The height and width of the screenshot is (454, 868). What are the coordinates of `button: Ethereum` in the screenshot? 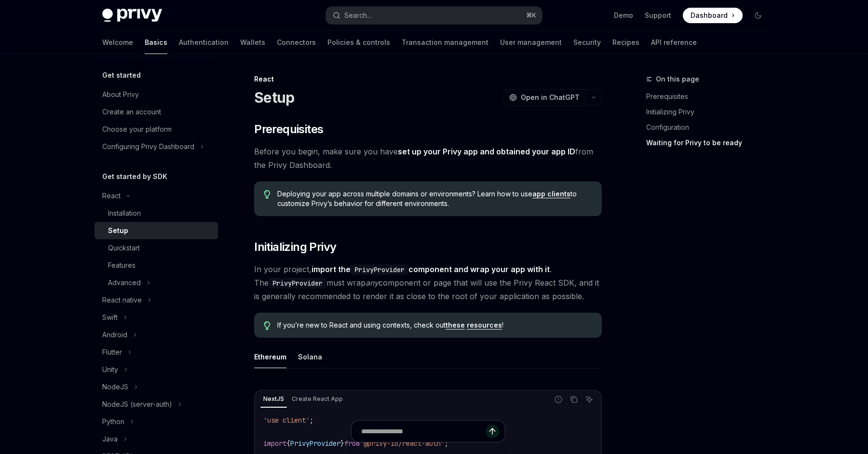 It's located at (270, 356).